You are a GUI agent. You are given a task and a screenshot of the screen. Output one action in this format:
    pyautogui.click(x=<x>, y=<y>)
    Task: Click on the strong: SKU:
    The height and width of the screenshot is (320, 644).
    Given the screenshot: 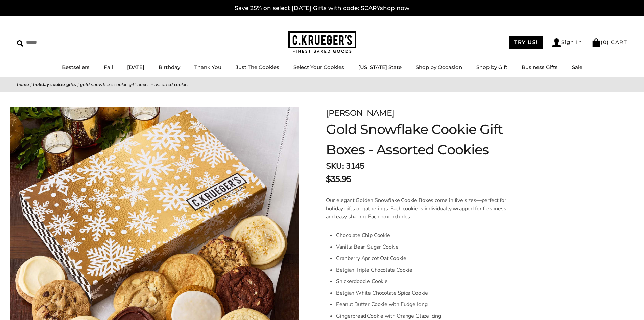 What is the action you would take?
    pyautogui.click(x=335, y=166)
    